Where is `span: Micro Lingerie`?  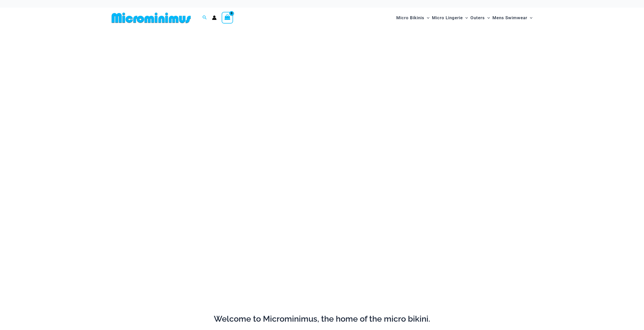
span: Micro Lingerie is located at coordinates (447, 17).